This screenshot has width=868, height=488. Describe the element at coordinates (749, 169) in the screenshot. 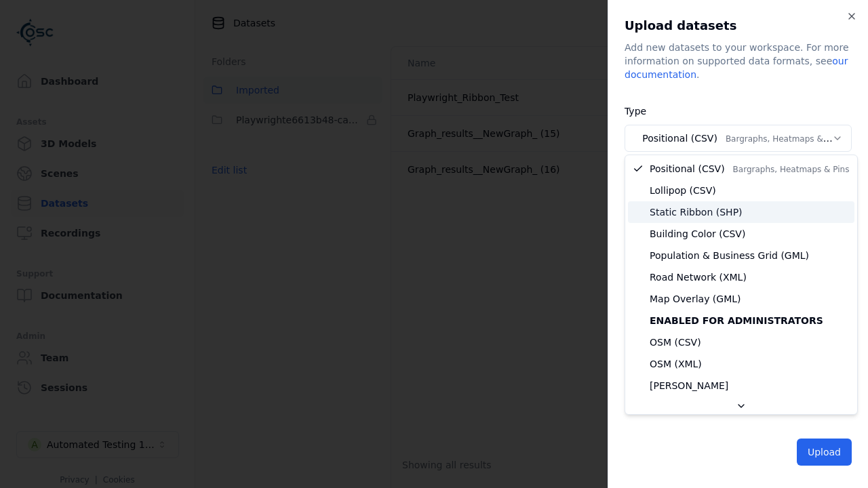

I see `span: Positional (CSV)` at that location.